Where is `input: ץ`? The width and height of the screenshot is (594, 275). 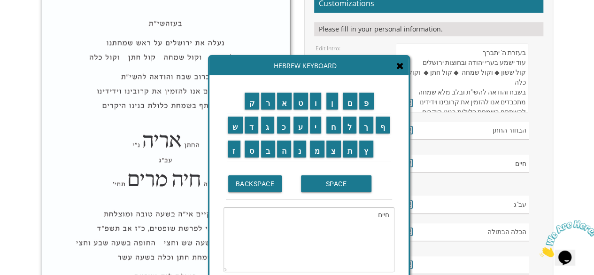
input: ץ is located at coordinates (366, 149).